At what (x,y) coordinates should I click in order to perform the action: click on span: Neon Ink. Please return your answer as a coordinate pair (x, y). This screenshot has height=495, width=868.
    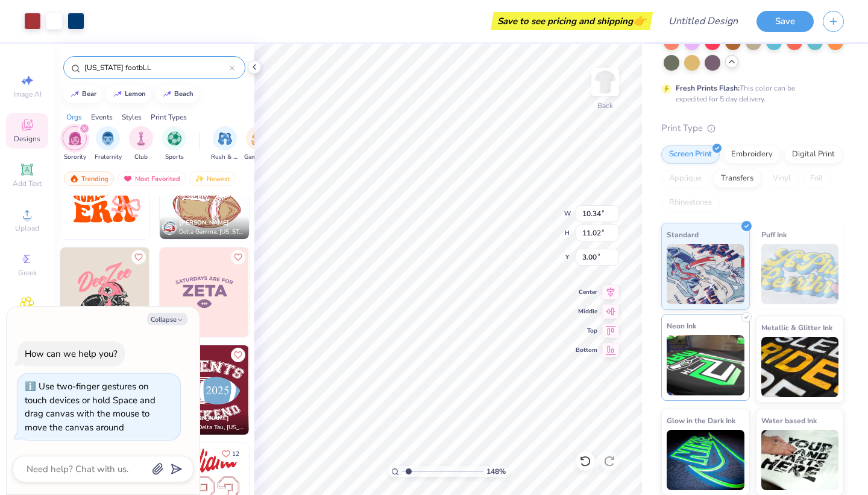
    Looking at the image, I should click on (681, 325).